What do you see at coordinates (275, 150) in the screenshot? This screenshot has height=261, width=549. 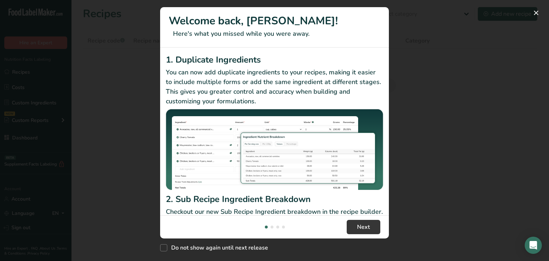 I see `img: Duplicate Ingredients` at bounding box center [275, 150].